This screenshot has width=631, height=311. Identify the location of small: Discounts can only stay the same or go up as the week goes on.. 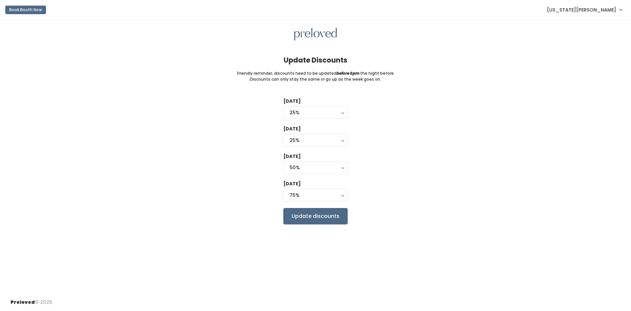
(315, 79).